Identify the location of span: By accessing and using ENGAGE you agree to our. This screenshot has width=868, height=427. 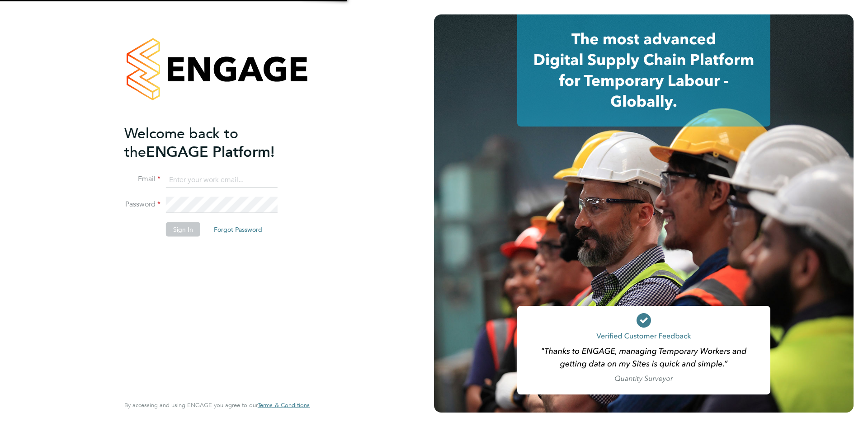
(217, 405).